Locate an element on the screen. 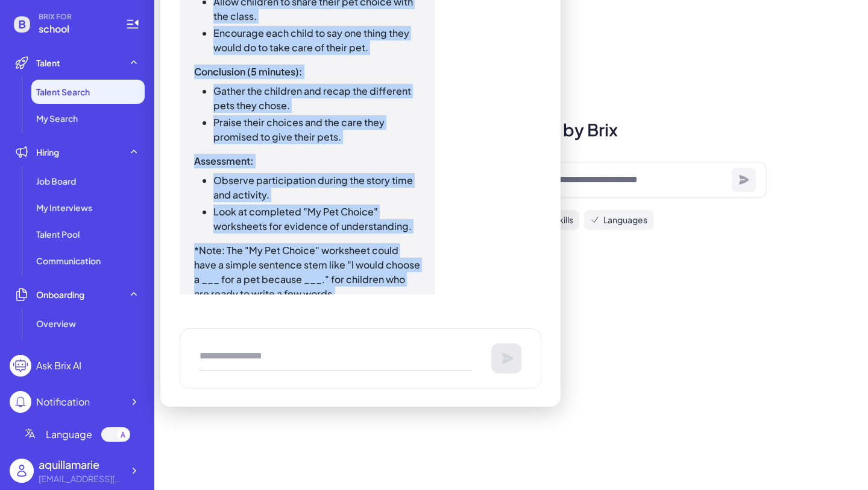 The height and width of the screenshot is (490, 868). span: Onboarding is located at coordinates (60, 295).